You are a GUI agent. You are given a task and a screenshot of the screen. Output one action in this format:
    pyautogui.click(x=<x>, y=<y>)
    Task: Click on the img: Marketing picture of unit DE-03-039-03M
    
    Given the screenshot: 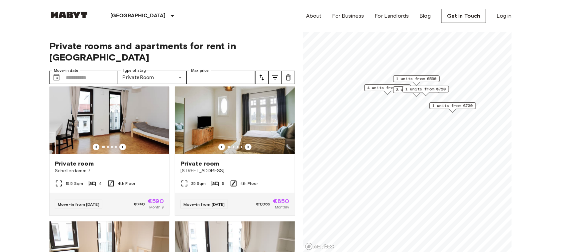 What is the action you would take?
    pyautogui.click(x=109, y=114)
    